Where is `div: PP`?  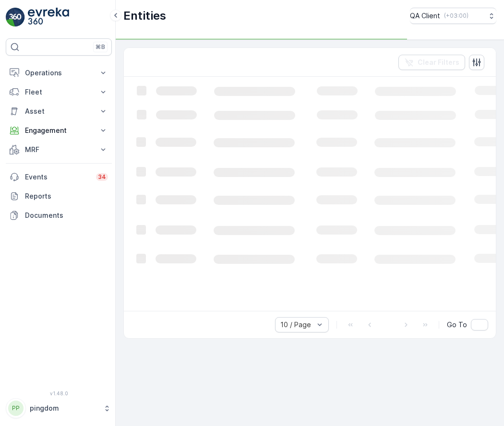 div: PP is located at coordinates (16, 408).